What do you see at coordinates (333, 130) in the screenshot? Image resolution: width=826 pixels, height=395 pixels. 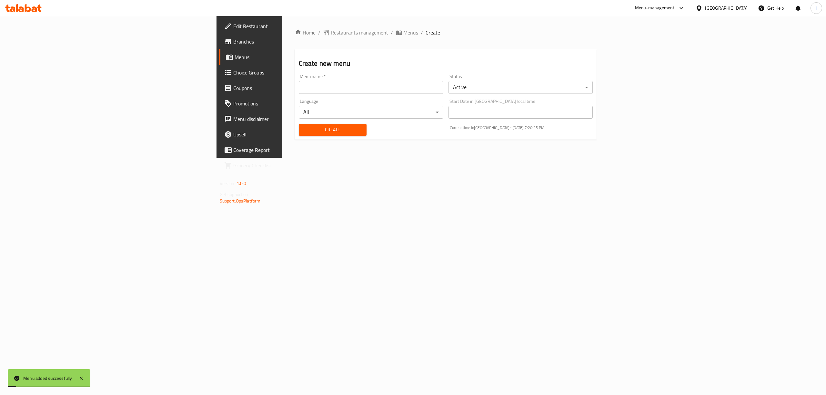 I see `button: Create` at bounding box center [333, 130].